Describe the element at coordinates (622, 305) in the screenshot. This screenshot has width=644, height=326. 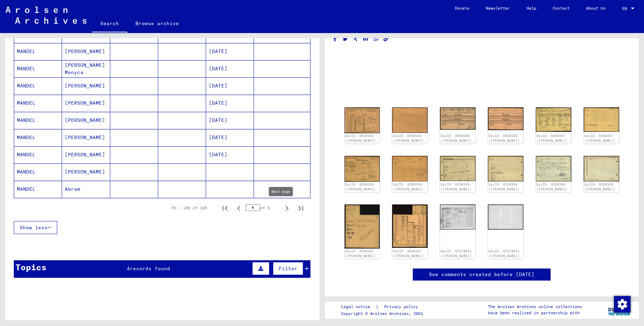
I see `img: Change consent` at that location.